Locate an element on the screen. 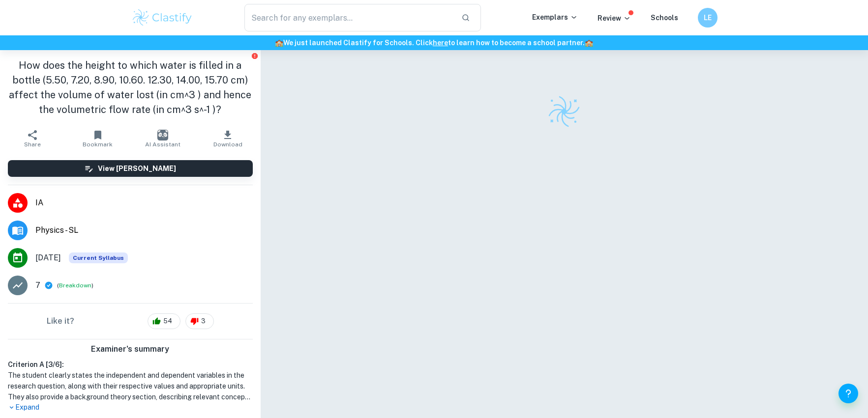  span: Download is located at coordinates (228, 144).